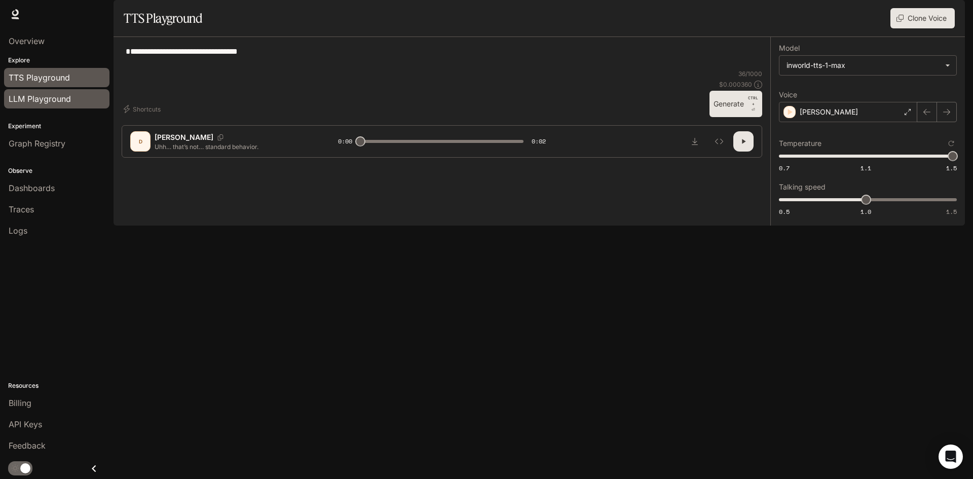 This screenshot has width=973, height=479. What do you see at coordinates (866, 211) in the screenshot?
I see `span: 1.0` at bounding box center [866, 211].